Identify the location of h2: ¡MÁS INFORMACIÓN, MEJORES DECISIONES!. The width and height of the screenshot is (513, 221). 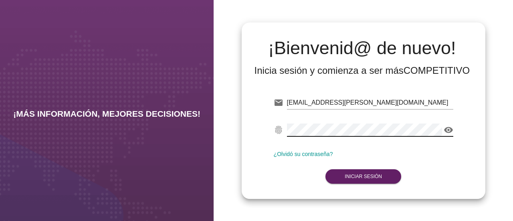
(107, 114).